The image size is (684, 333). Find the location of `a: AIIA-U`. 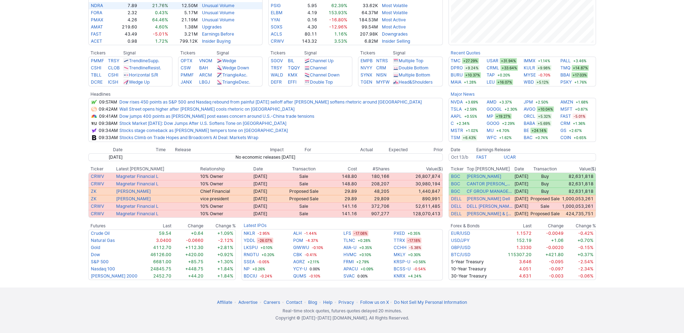

a: AIIA-U is located at coordinates (350, 248).